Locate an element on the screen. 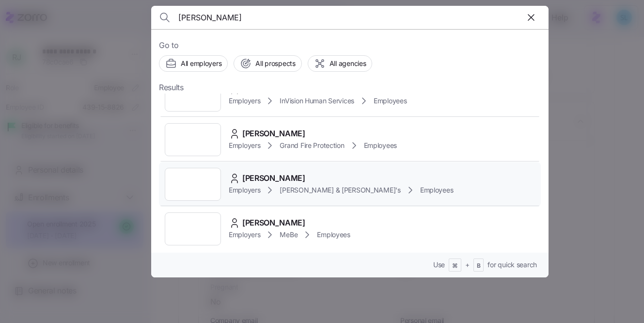  button: All employers is located at coordinates (193, 64).